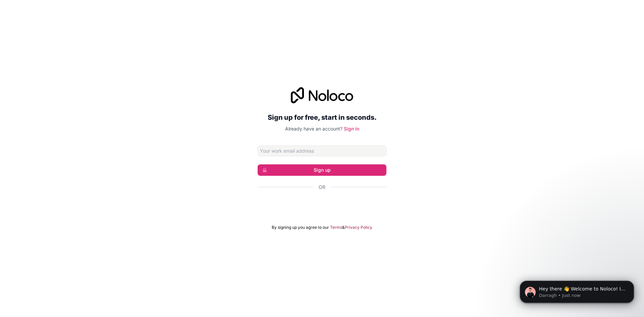 The height and width of the screenshot is (317, 644). I want to click on img: Profile image for Darragh, so click(20, 25).